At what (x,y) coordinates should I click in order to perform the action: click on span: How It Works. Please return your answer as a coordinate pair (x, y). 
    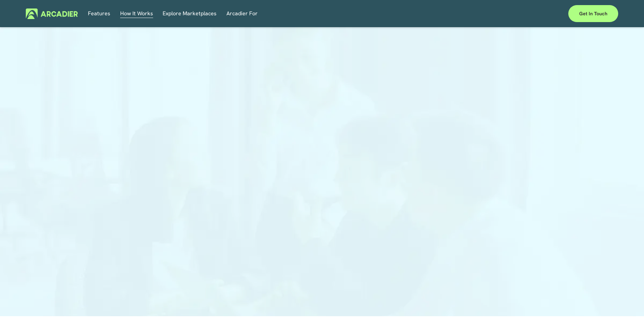
    Looking at the image, I should click on (136, 13).